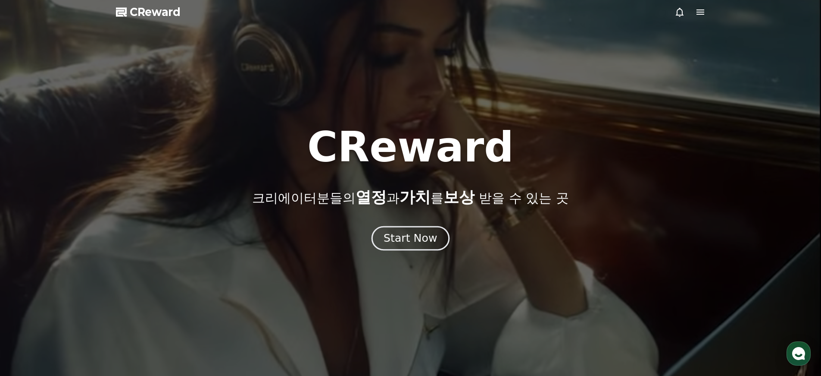 The width and height of the screenshot is (821, 376). Describe the element at coordinates (138, 284) in the screenshot. I see `a: 설정` at that location.